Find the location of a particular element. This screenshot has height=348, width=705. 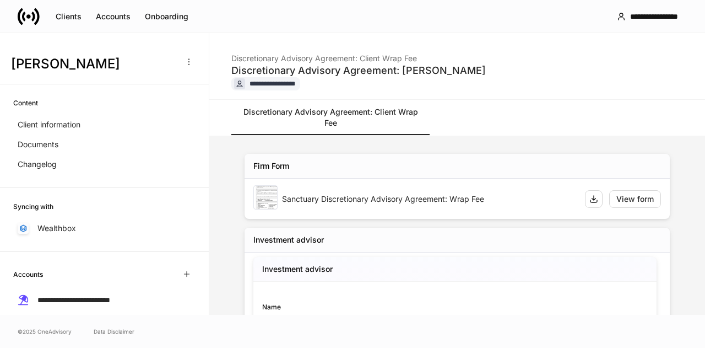

div: Discretionary Advisory Agreement: Client Wrap Fee is located at coordinates (452, 55).